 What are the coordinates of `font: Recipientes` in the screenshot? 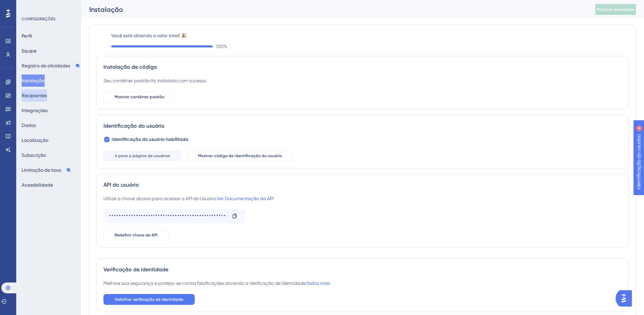 It's located at (34, 95).